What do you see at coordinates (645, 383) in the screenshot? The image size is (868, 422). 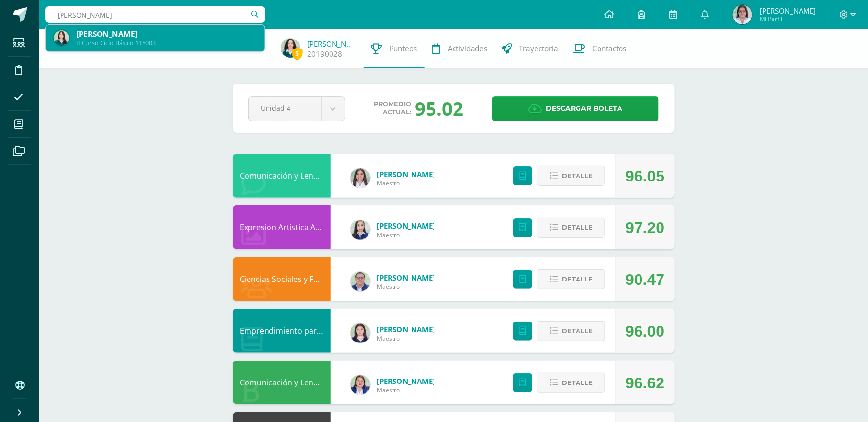 I see `div: 96.62` at bounding box center [645, 383].